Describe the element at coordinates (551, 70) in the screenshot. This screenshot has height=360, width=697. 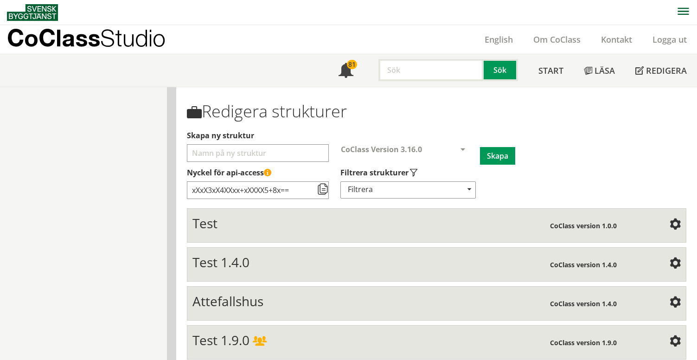
I see `a: Start` at that location.